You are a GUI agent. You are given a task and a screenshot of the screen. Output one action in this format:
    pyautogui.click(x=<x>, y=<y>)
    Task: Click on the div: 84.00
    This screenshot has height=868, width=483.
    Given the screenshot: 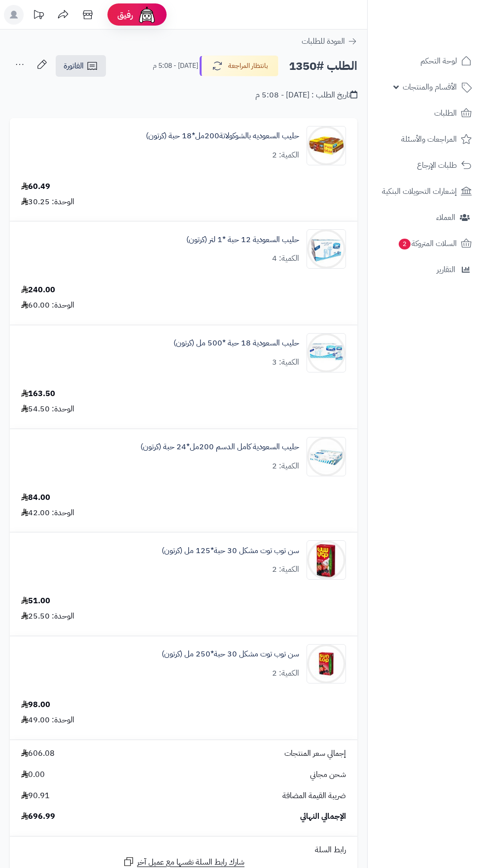 What is the action you would take?
    pyautogui.click(x=36, y=498)
    